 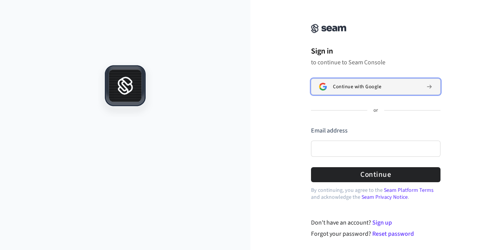 What do you see at coordinates (385, 198) in the screenshot?
I see `a: Seam Privacy Notice` at bounding box center [385, 198].